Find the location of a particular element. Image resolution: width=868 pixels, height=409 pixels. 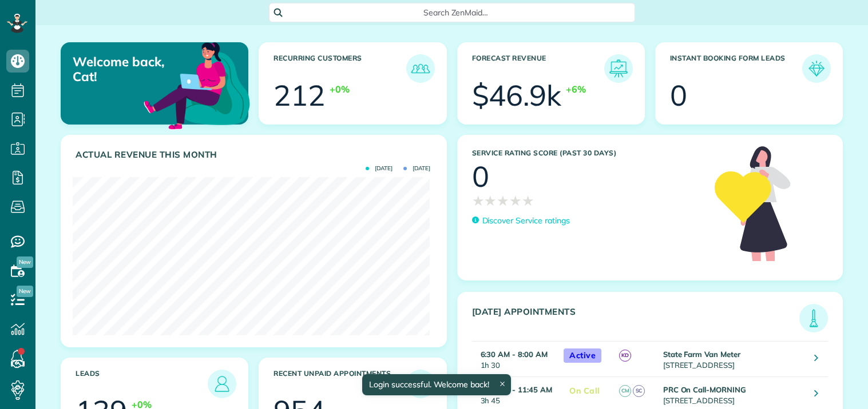

h3: Forecast Revenue is located at coordinates (537, 69).